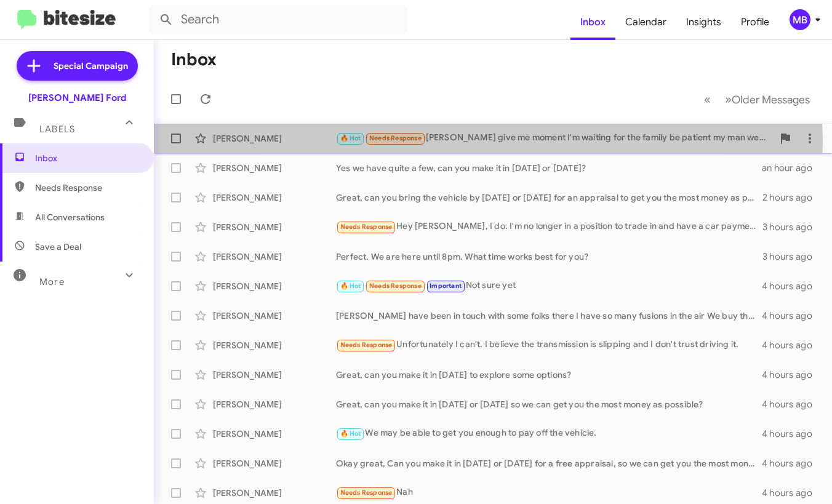  What do you see at coordinates (549, 433) in the screenshot?
I see `div: We may be able to get you enough to pay off the vehicle.` at bounding box center [549, 433].